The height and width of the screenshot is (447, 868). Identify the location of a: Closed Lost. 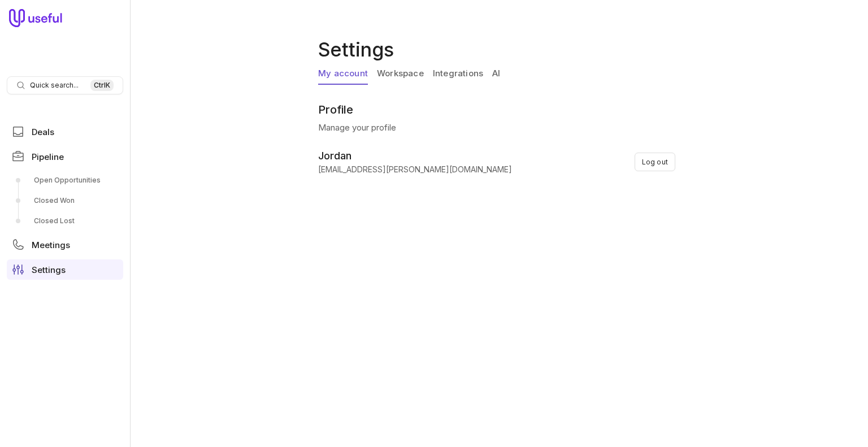
(65, 221).